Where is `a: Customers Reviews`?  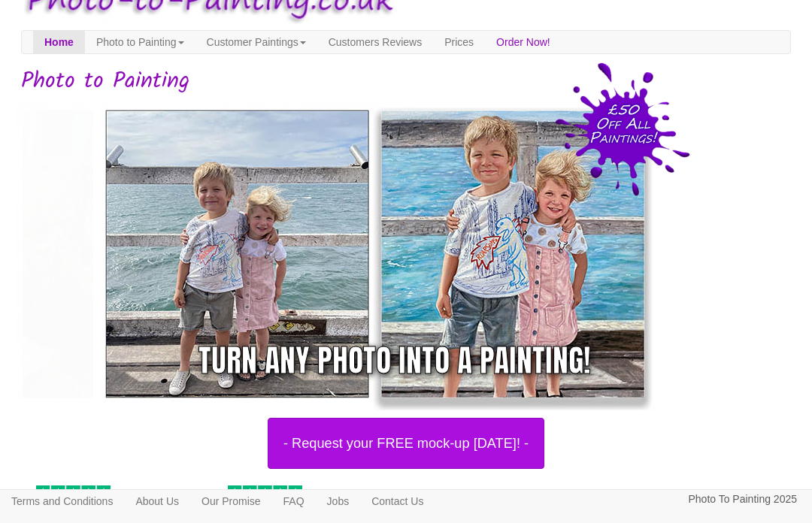 a: Customers Reviews is located at coordinates (375, 42).